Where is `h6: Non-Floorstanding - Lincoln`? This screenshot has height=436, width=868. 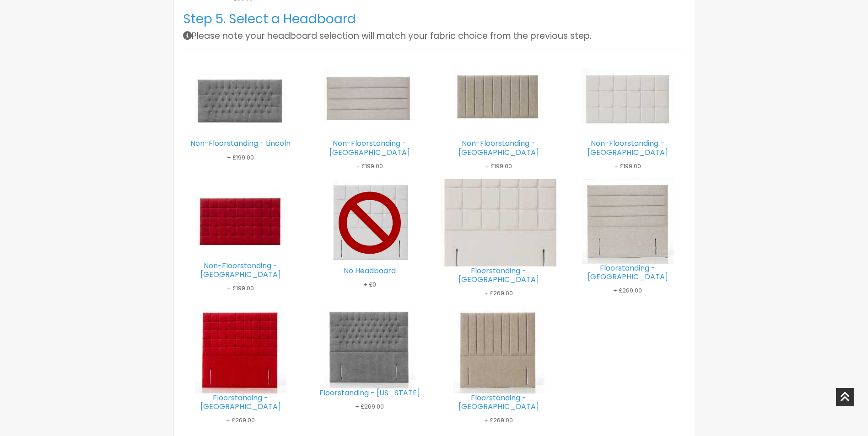
h6: Non-Floorstanding - Lincoln is located at coordinates (241, 143).